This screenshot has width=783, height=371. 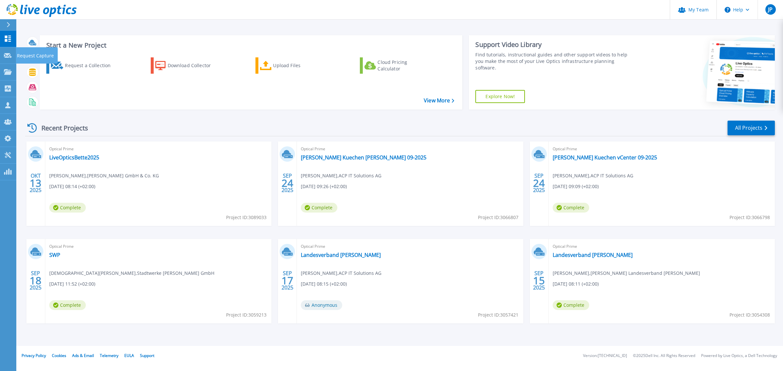 What do you see at coordinates (35, 56) in the screenshot?
I see `p: Request Capture` at bounding box center [35, 56].